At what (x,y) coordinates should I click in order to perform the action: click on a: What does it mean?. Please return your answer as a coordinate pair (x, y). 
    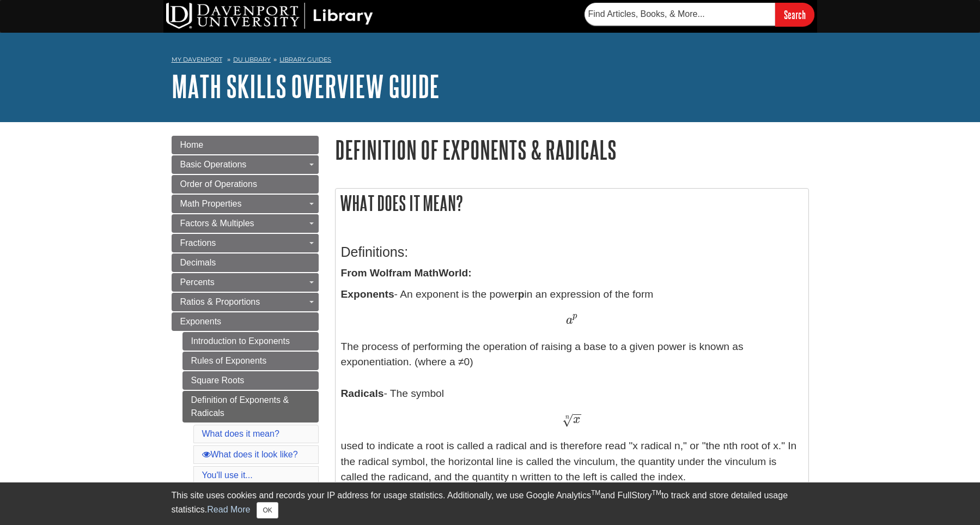
    Looking at the image, I should click on (241, 433).